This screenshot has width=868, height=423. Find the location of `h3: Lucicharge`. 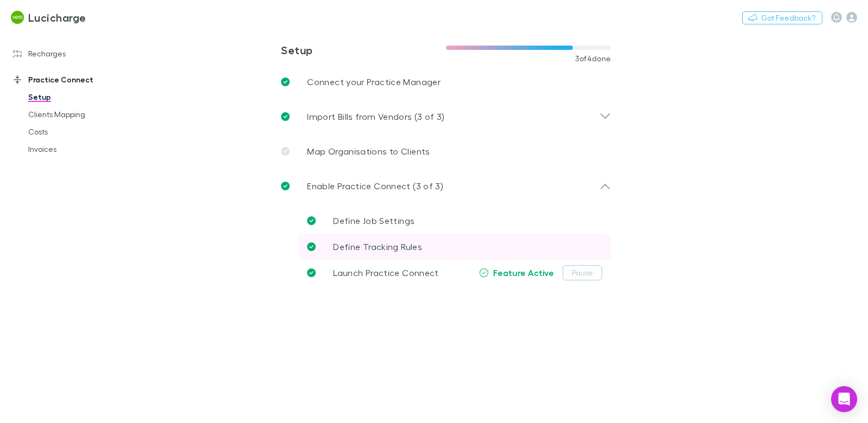

h3: Lucicharge is located at coordinates (57, 17).